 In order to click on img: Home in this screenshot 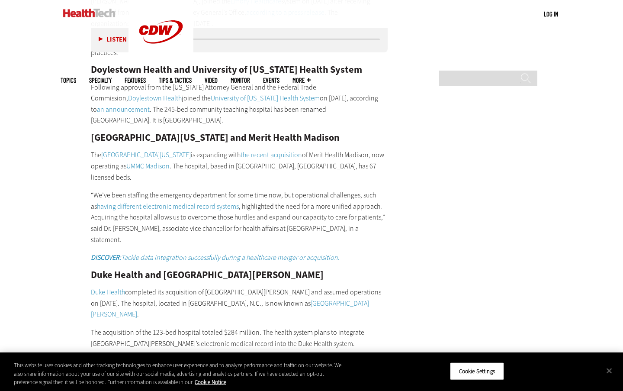, I will do `click(89, 13)`.